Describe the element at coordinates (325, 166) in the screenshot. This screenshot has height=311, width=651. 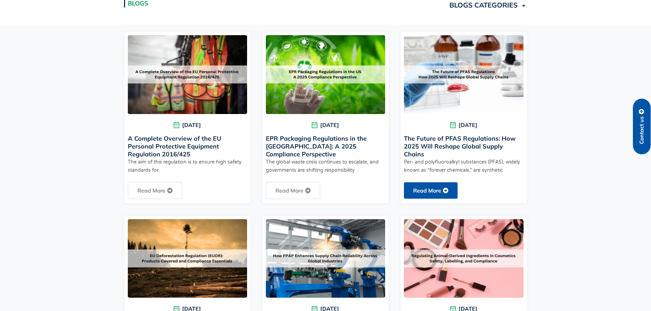
I see `p: The global waste crisis continues to escalate, and governments are shifting responsibility` at that location.